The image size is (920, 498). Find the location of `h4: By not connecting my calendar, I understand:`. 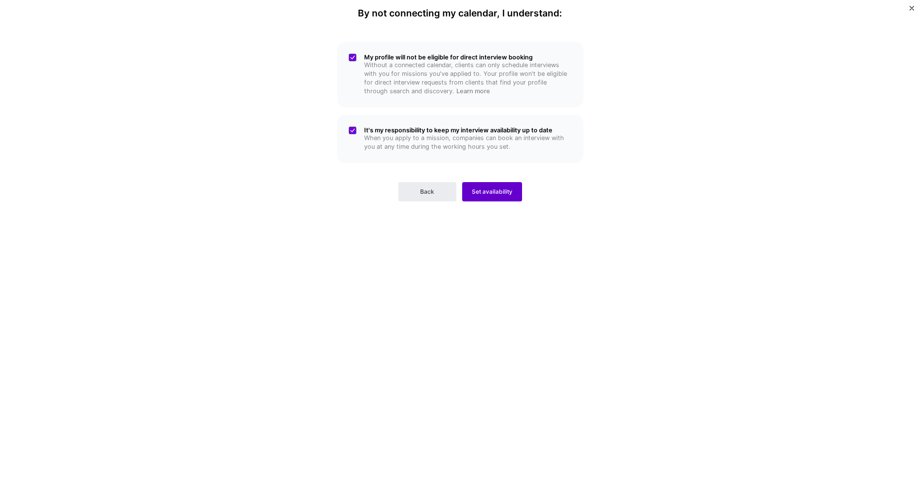

h4: By not connecting my calendar, I understand: is located at coordinates (460, 13).